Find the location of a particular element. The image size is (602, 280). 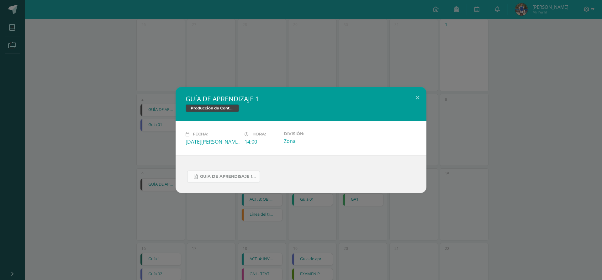

span: Producción de Contenidos Digitales is located at coordinates (212, 108).